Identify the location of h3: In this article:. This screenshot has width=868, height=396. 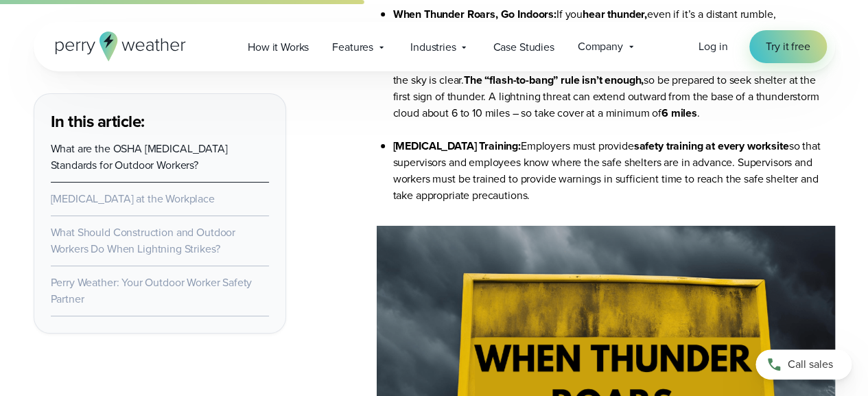
(160, 121).